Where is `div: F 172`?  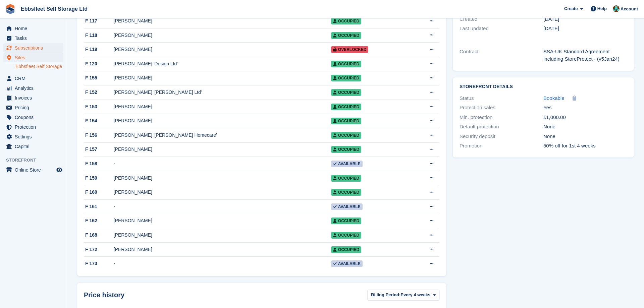 div: F 172 is located at coordinates (99, 249).